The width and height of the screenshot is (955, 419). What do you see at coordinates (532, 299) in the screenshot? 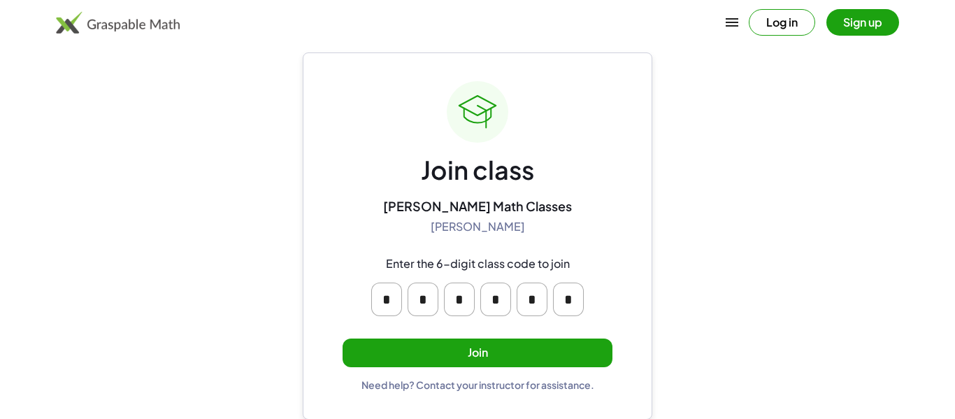
I see `input: Please enter OTP character 5` at bounding box center [532, 299].